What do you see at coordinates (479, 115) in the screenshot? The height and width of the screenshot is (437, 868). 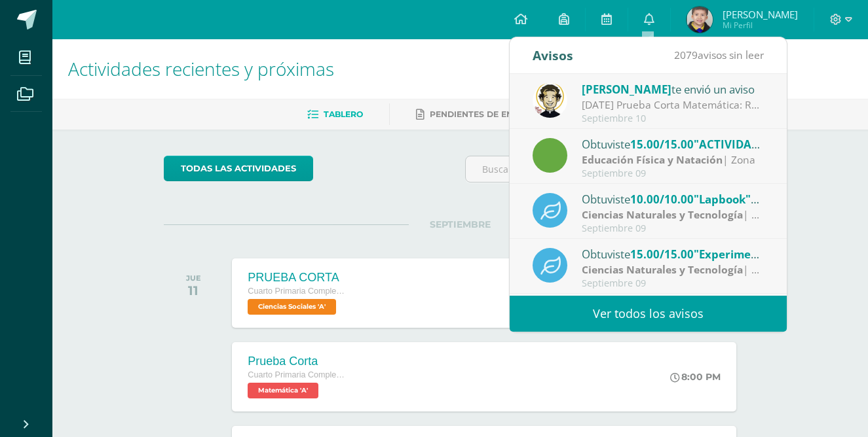 I see `a: Pendientes de entrega` at bounding box center [479, 115].